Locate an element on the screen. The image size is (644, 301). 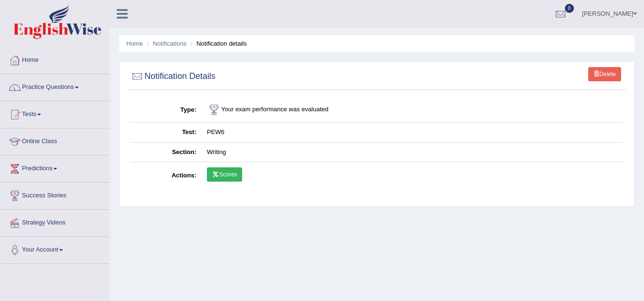
th: Type is located at coordinates (166, 110).